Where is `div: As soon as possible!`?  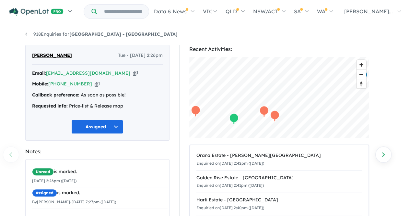
div: As soon as possible! is located at coordinates (97, 95).